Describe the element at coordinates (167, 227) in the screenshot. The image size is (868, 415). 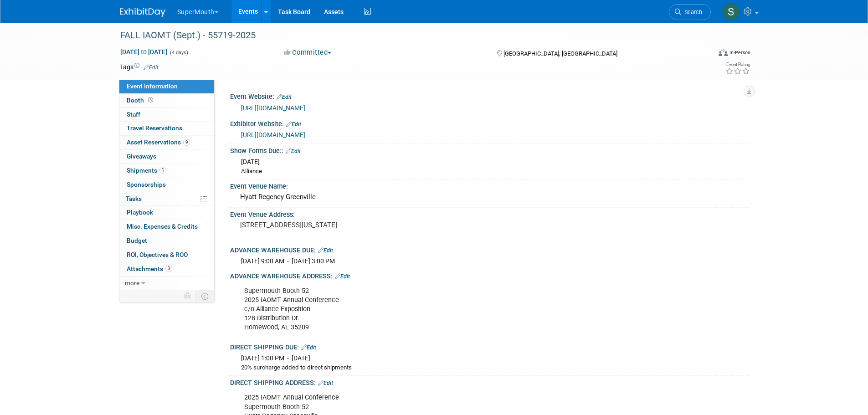
I see `a: Misc. Expenses & Credits` at that location.